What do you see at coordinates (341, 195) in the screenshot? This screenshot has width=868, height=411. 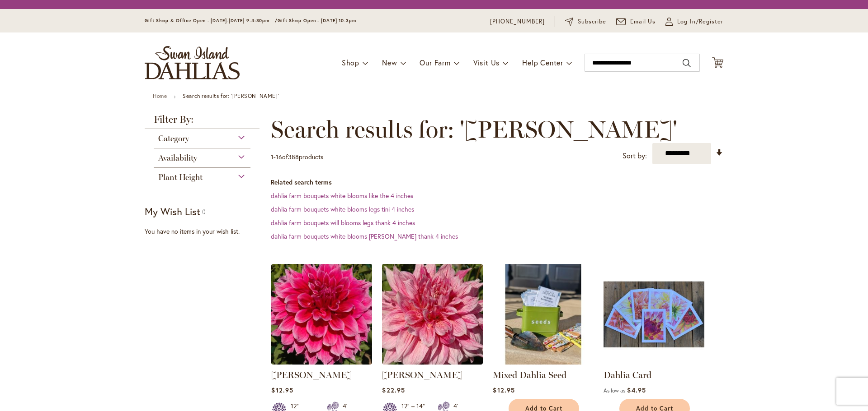 I see `a: dahlia farm bouquets white blooms like the 4 inches` at bounding box center [341, 195].